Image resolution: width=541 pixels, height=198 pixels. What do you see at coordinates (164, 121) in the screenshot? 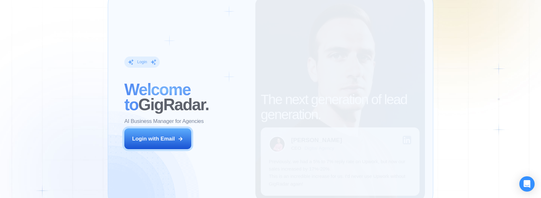
I see `p: AI Business Manager for Agencies` at bounding box center [164, 121].